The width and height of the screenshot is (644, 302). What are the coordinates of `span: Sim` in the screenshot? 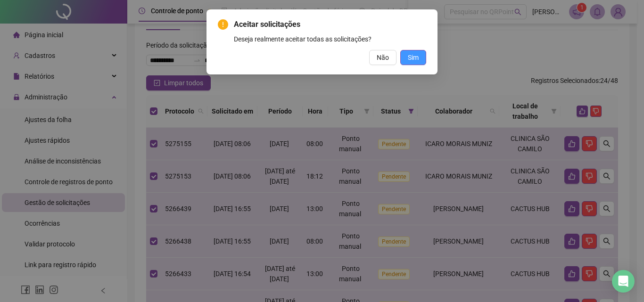 It's located at (413, 57).